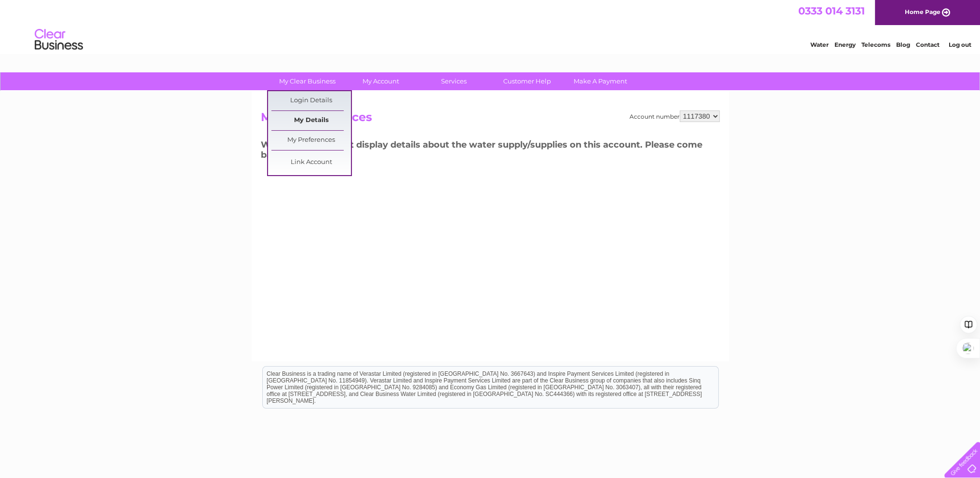  I want to click on a: My Preferences, so click(311, 140).